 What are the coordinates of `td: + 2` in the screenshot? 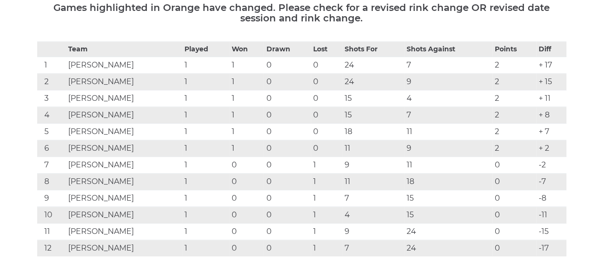 It's located at (551, 149).